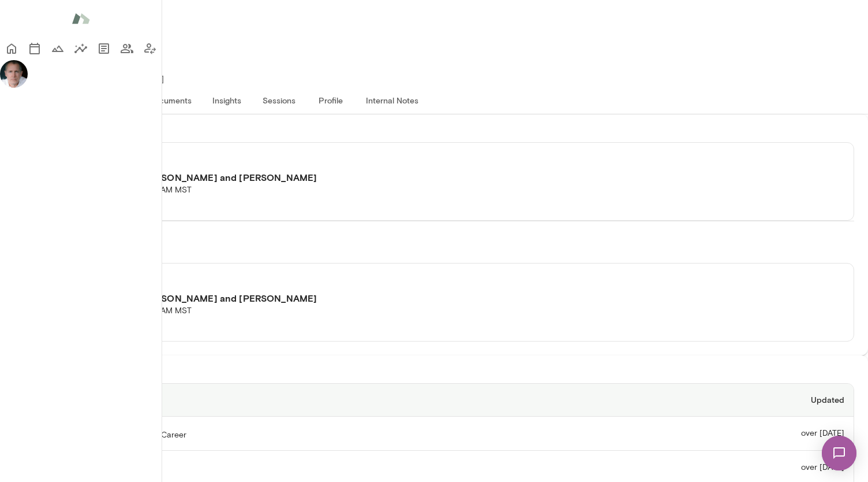 The image size is (868, 482). Describe the element at coordinates (434, 376) in the screenshot. I see `h6: Recent Documents` at that location.